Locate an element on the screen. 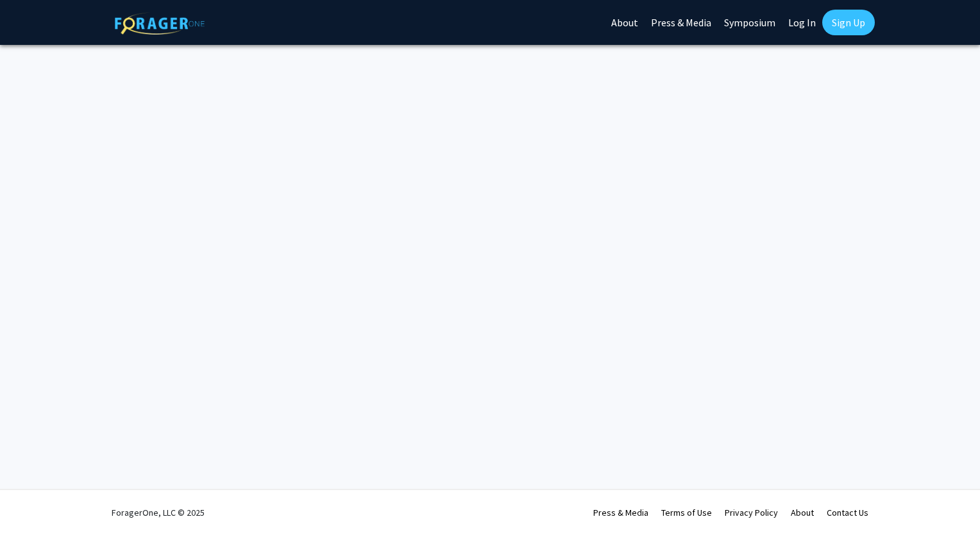 This screenshot has width=980, height=535. a: Sign Up is located at coordinates (848, 22).